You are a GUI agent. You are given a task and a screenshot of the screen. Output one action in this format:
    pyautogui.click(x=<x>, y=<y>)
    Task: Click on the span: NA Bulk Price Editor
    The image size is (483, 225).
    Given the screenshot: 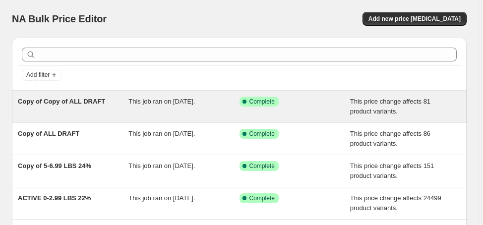 What is the action you would take?
    pyautogui.click(x=59, y=19)
    